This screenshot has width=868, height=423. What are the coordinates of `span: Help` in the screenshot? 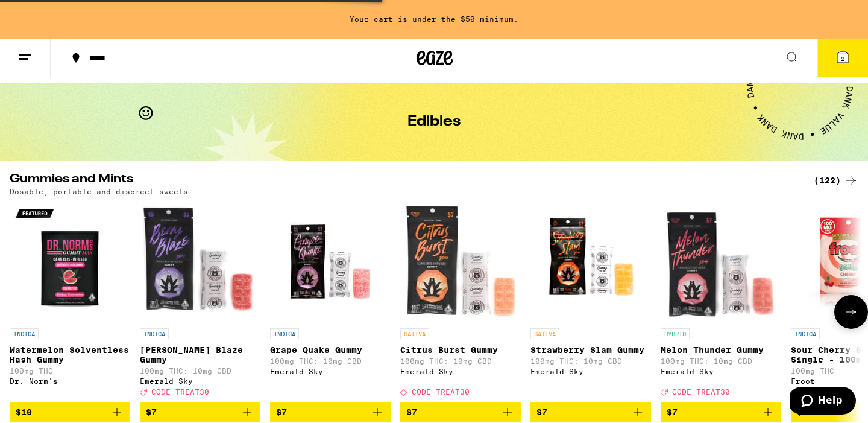 It's located at (40, 13).